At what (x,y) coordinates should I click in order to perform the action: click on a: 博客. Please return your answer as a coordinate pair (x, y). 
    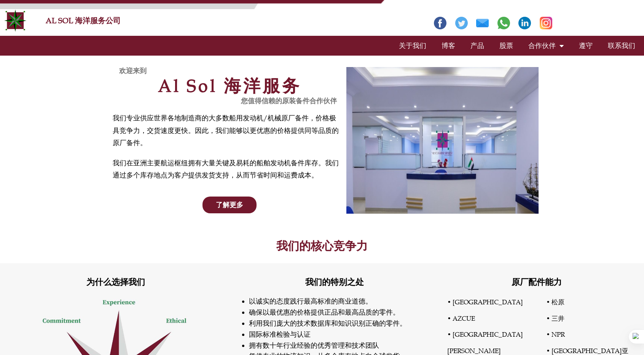
    Looking at the image, I should click on (448, 46).